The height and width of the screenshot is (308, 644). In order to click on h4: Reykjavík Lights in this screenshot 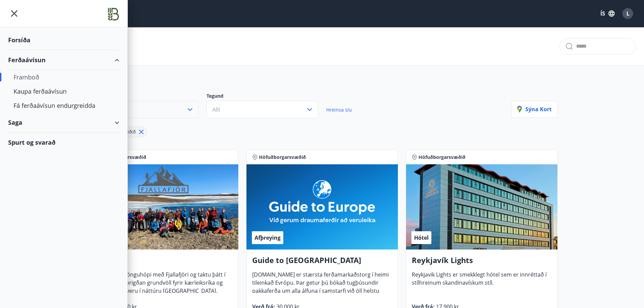, I will do `click(481, 263)`.